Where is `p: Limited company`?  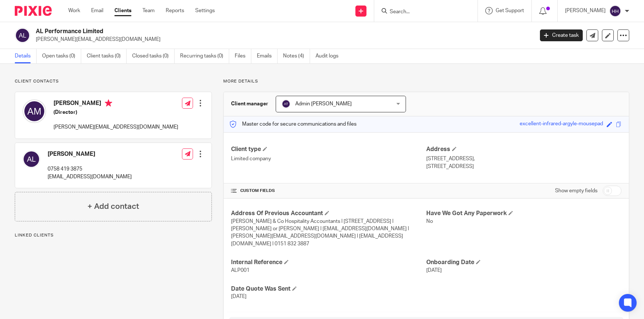 p: Limited company is located at coordinates (328, 159).